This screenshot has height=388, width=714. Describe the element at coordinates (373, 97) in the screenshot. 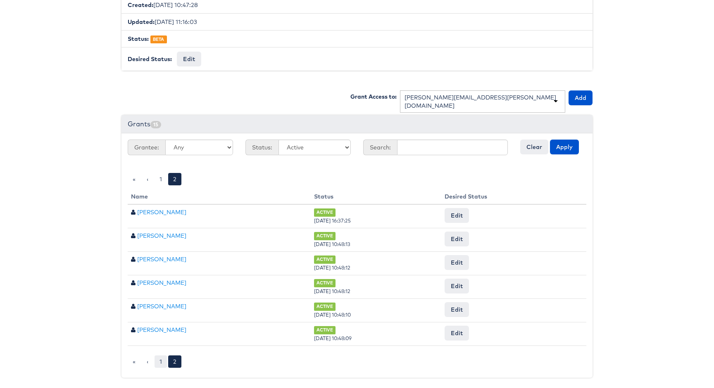

I see `label: Grant Access to:` at that location.